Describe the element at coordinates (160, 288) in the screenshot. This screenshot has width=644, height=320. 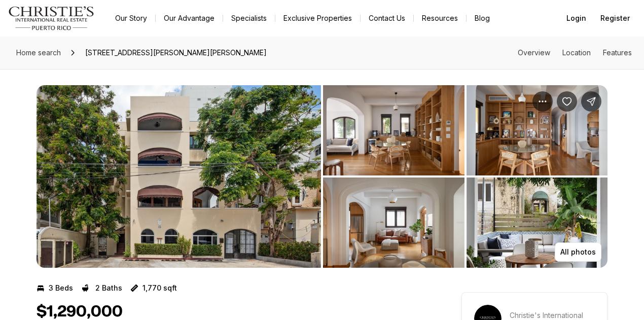
I see `p: 1,770 sqft` at that location.